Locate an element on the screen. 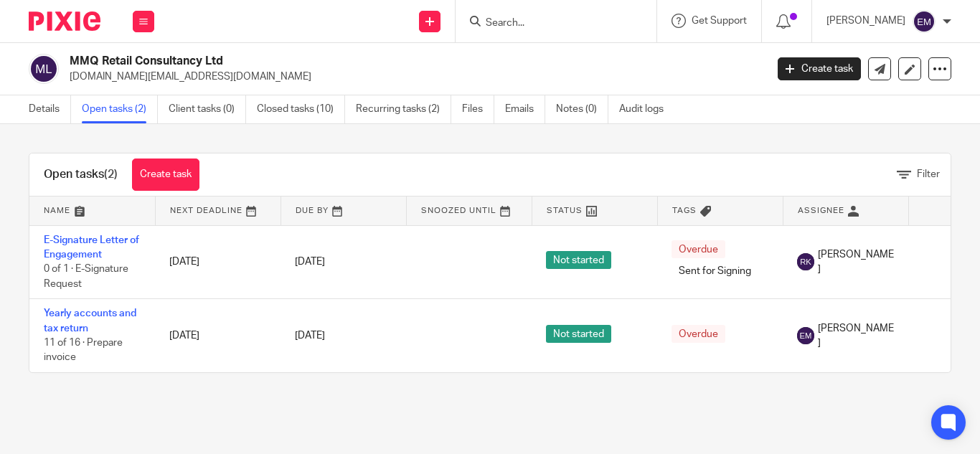  span: 0 of 1 · E-Signature Request is located at coordinates (86, 276).